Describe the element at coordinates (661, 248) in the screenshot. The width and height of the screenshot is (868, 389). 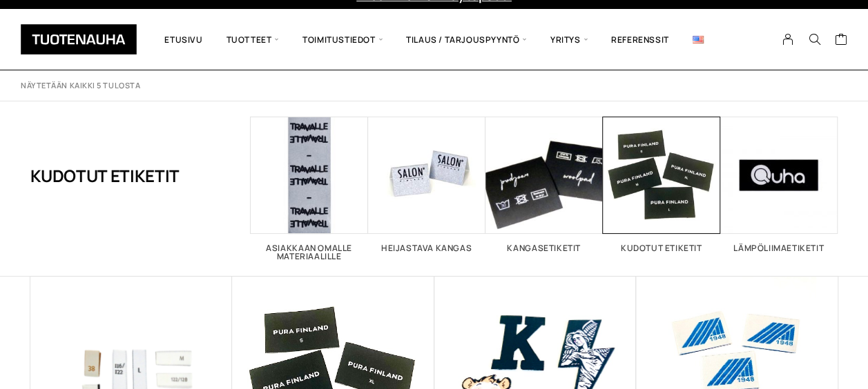
I see `h2: Kudotut etiketit` at that location.